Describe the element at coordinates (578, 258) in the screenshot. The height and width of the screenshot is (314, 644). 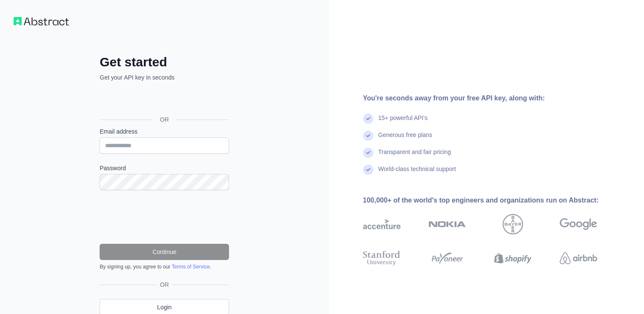
I see `img: airbnb` at that location.